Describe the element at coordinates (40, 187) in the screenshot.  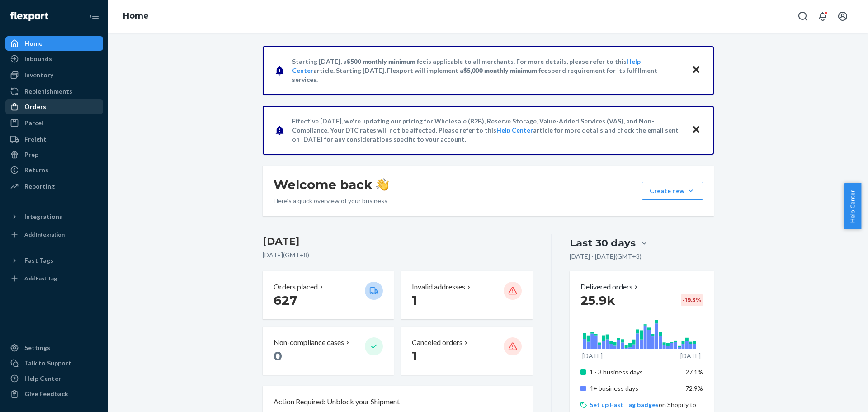
I see `div: Reporting` at that location.